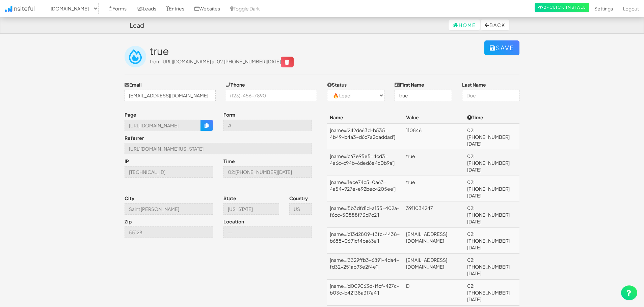  I want to click on button: Save, so click(502, 48).